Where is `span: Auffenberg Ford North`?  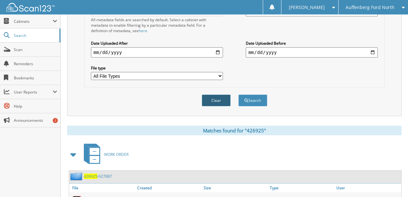 span: Auffenberg Ford North is located at coordinates (370, 7).